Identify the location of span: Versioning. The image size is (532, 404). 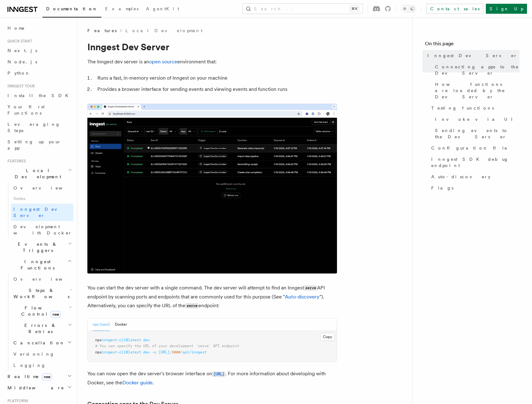
(34, 354).